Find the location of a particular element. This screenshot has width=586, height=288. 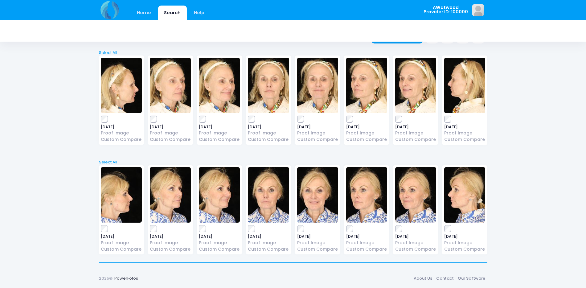

a: Help is located at coordinates (199, 13).